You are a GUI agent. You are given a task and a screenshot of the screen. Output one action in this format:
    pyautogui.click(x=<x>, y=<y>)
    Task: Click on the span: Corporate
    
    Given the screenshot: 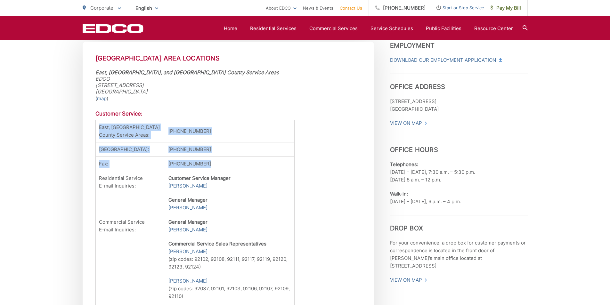 What is the action you would take?
    pyautogui.click(x=102, y=8)
    